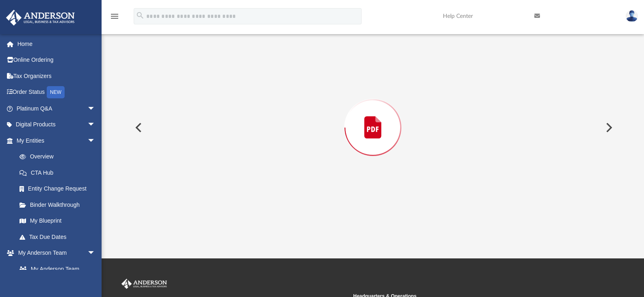 The width and height of the screenshot is (644, 297). Describe the element at coordinates (114, 16) in the screenshot. I see `i: menu` at that location.